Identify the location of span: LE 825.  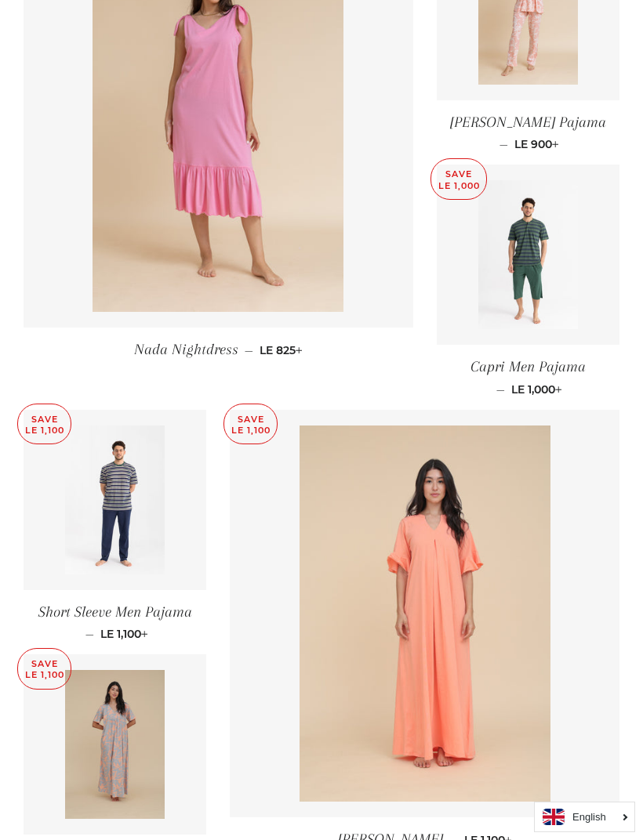
(281, 350).